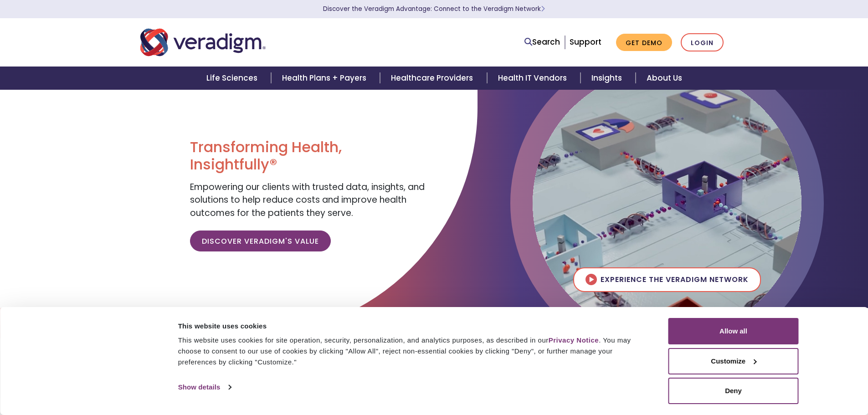 The height and width of the screenshot is (415, 868). Describe the element at coordinates (307, 200) in the screenshot. I see `span: Empowering our clients with trusted data, insights, and solutions to help reduce costs and improv...` at that location.